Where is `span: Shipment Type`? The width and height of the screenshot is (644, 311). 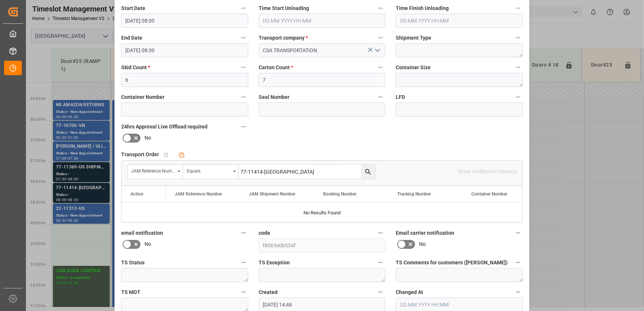 span: Shipment Type is located at coordinates (413, 38).